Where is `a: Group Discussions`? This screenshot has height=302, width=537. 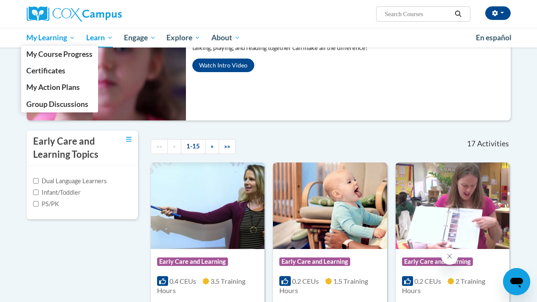 a: Group Discussions is located at coordinates (60, 104).